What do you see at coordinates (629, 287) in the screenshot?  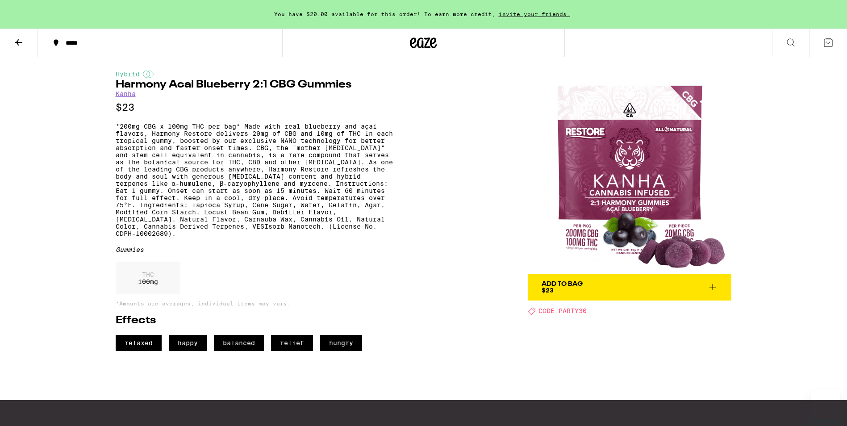 I see `button: Add To Bag$23` at bounding box center [629, 287].